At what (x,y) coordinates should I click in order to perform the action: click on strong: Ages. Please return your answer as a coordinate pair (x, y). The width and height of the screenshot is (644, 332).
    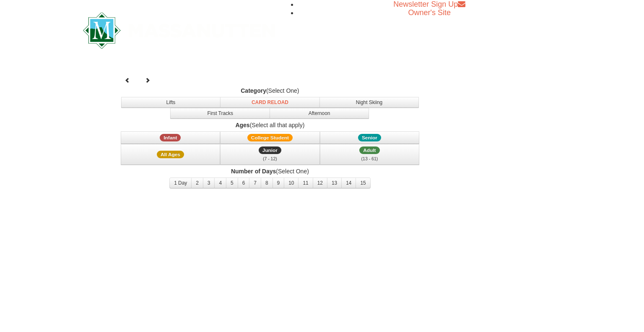
    Looking at the image, I should click on (242, 125).